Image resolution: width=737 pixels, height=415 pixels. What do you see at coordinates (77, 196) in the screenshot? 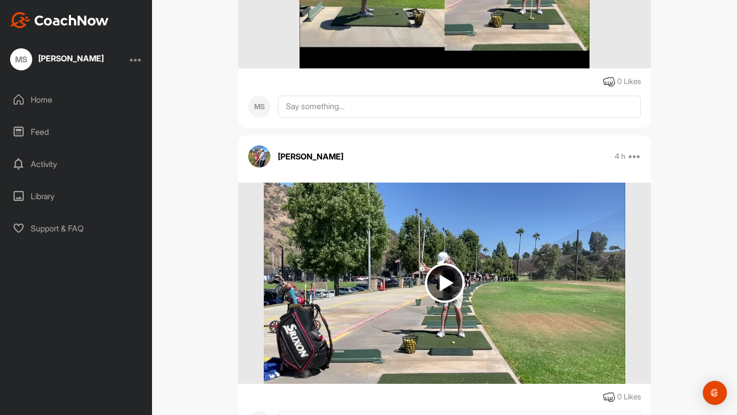
I see `div: Library` at bounding box center [77, 196].